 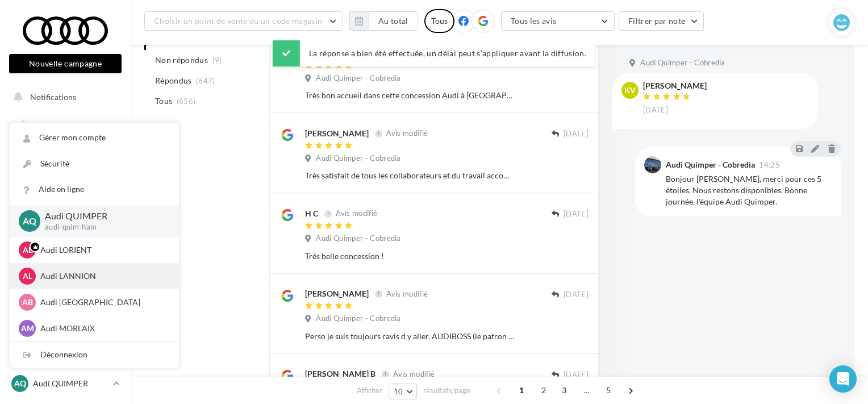 What do you see at coordinates (661, 21) in the screenshot?
I see `button: Filtrer par note` at bounding box center [661, 21].